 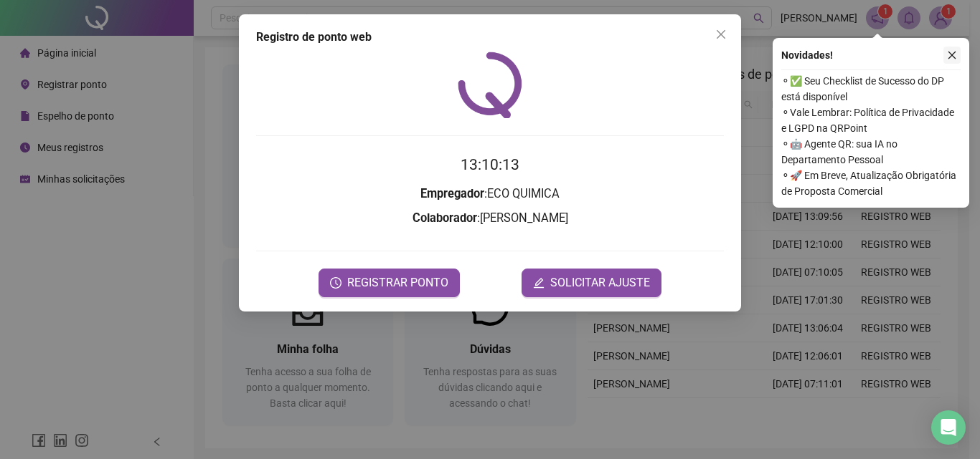 What do you see at coordinates (490, 165) in the screenshot?
I see `time: 13:10:13` at bounding box center [490, 165].